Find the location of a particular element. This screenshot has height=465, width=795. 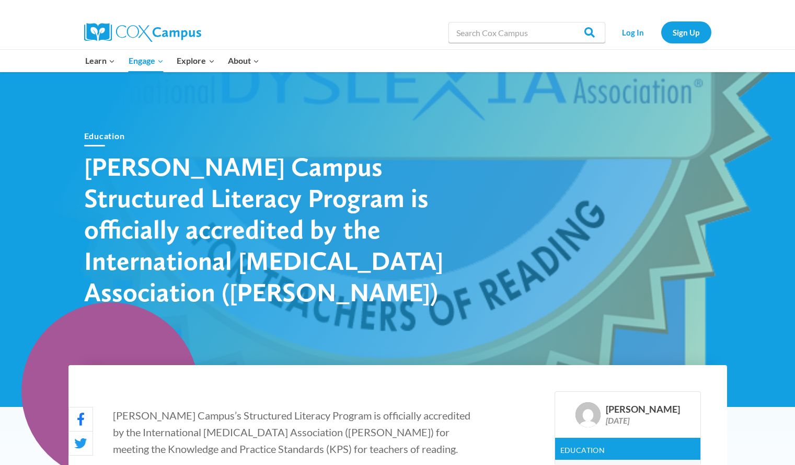

img: Cox Campus is located at coordinates (143, 32).